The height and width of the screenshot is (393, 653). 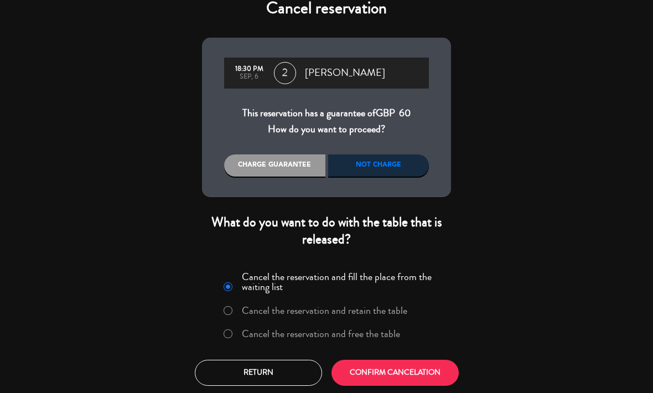 What do you see at coordinates (395, 372) in the screenshot?
I see `button: CONFIRM CANCELATION` at bounding box center [395, 372].